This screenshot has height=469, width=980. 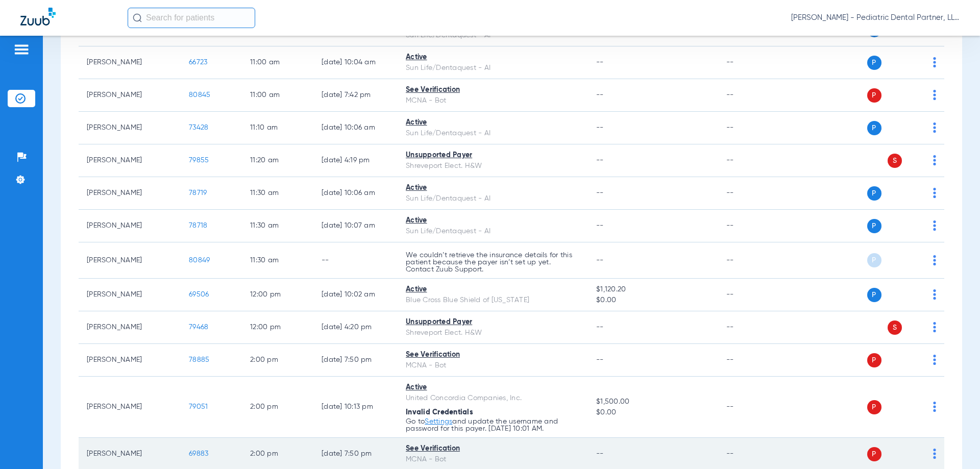 What do you see at coordinates (199, 454) in the screenshot?
I see `span: 69883` at bounding box center [199, 454].